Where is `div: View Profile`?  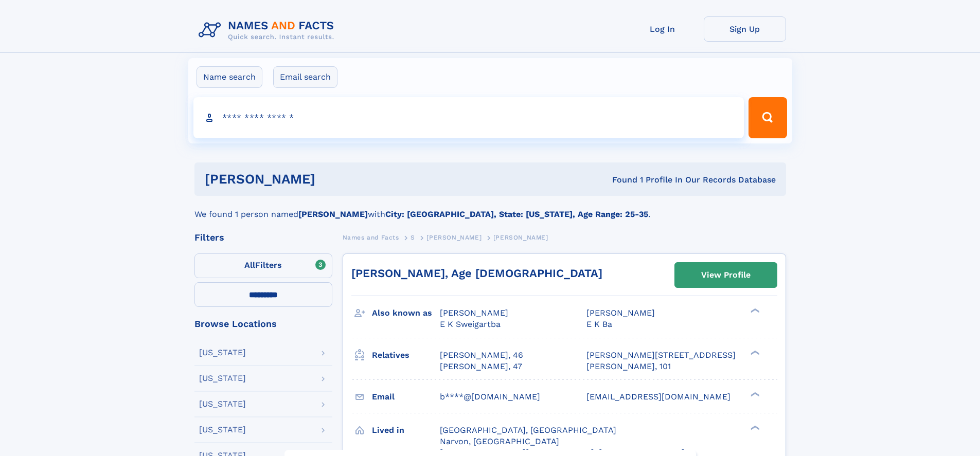 div: View Profile is located at coordinates (726, 275).